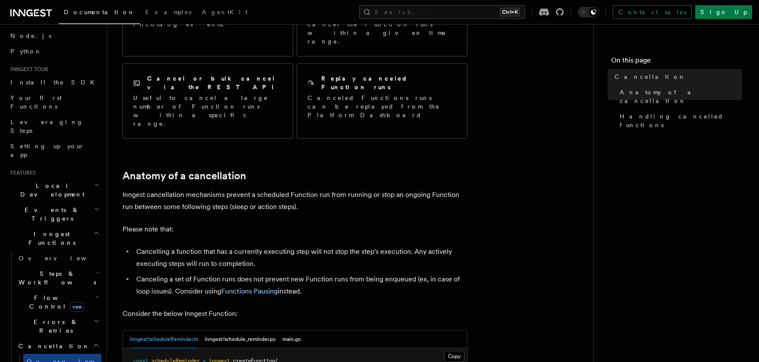 The image size is (759, 362). What do you see at coordinates (63, 258) in the screenshot?
I see `span: Overview` at bounding box center [63, 258].